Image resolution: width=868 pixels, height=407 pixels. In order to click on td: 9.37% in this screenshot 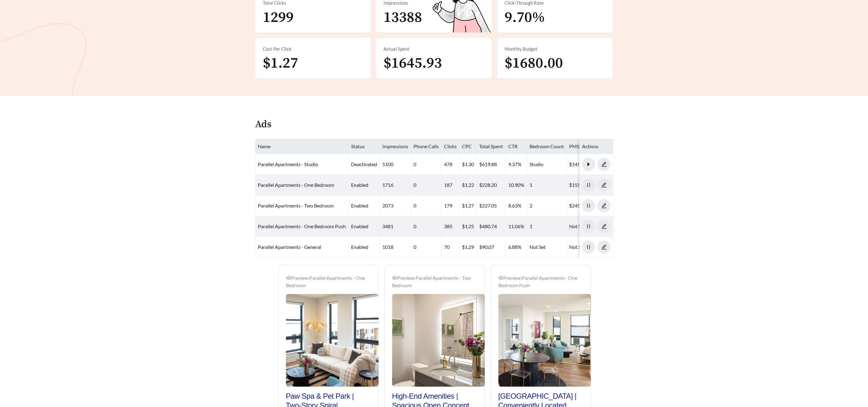, I will do `click(517, 165)`.